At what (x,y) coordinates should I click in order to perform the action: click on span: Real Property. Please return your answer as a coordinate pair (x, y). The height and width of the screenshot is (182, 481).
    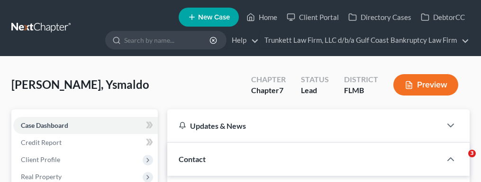
    Looking at the image, I should click on (41, 176).